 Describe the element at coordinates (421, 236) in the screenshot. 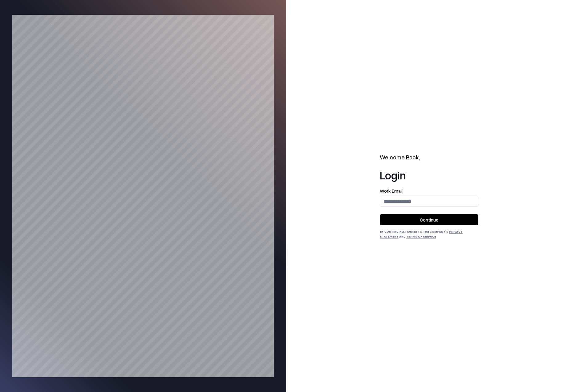

I see `a: Terms of Service` at that location.